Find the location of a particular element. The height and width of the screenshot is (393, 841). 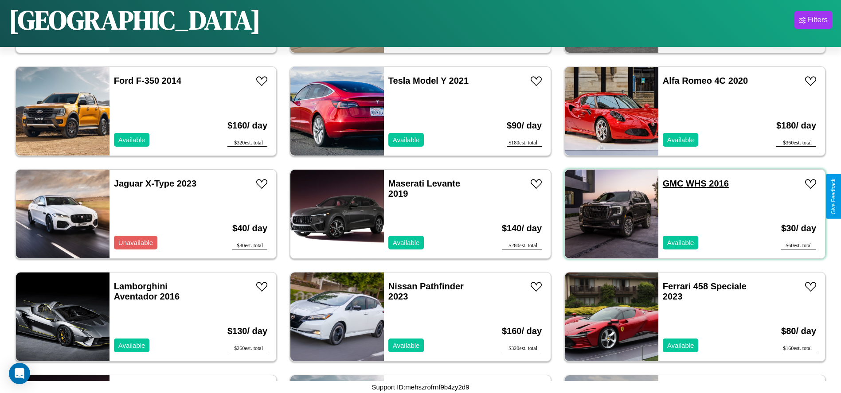

div: $ 160 est. total is located at coordinates (798, 349).